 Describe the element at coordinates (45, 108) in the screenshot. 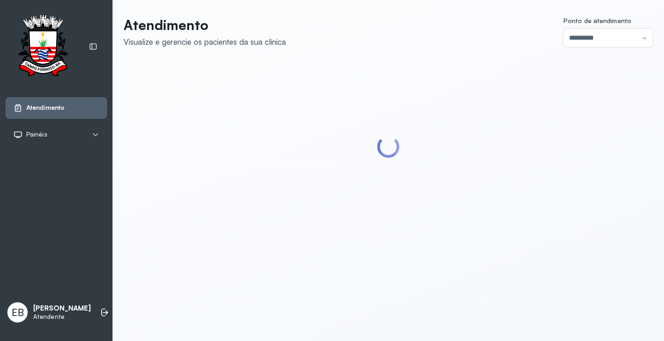

I see `span: Atendimento` at that location.